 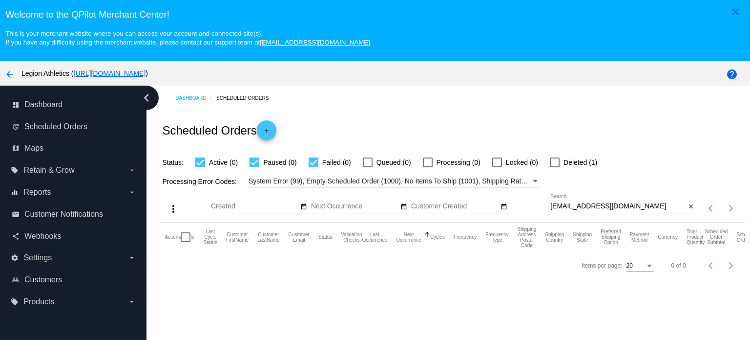 I want to click on a: dashboard Dashboard, so click(x=74, y=105).